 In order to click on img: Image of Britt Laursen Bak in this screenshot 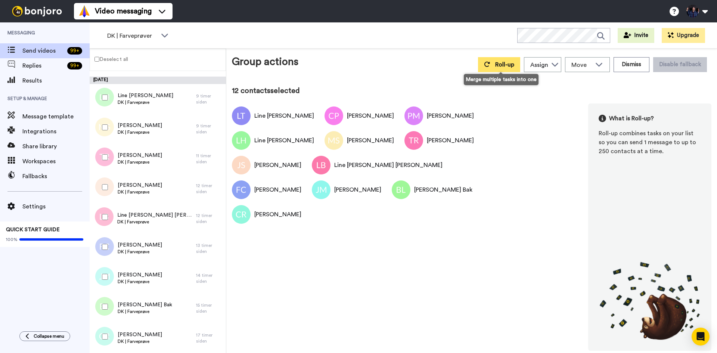, I will do `click(401, 190)`.